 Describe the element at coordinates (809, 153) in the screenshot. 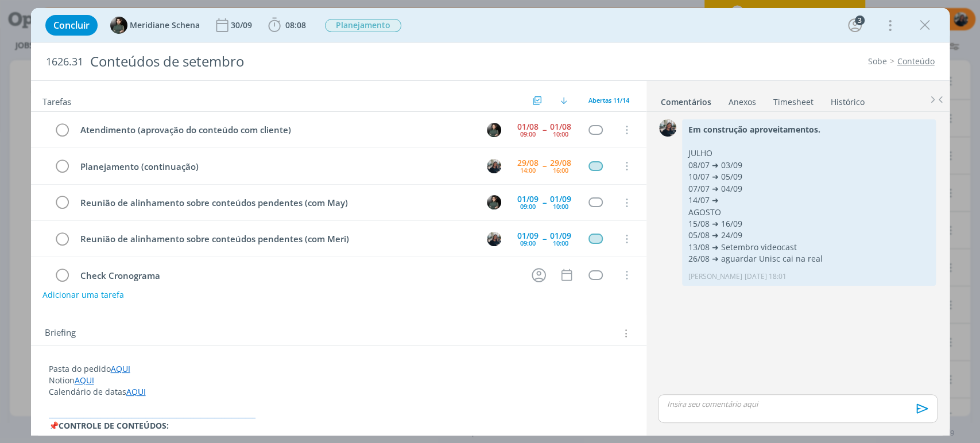

I see `p: JULHO` at that location.